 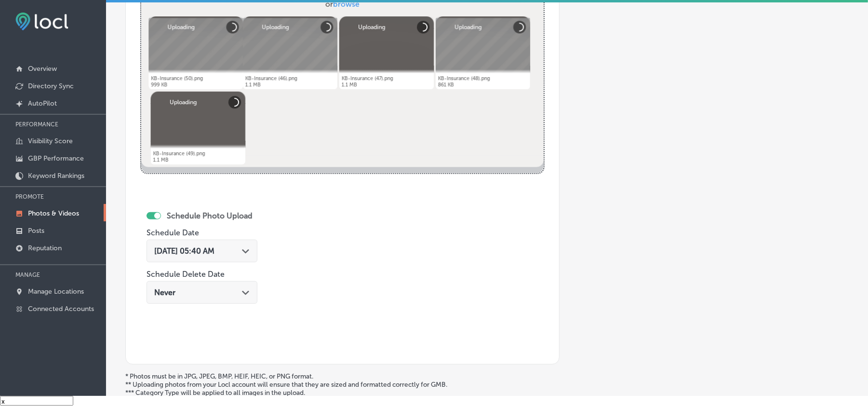 What do you see at coordinates (56, 291) in the screenshot?
I see `p: Manage Locations` at bounding box center [56, 291].